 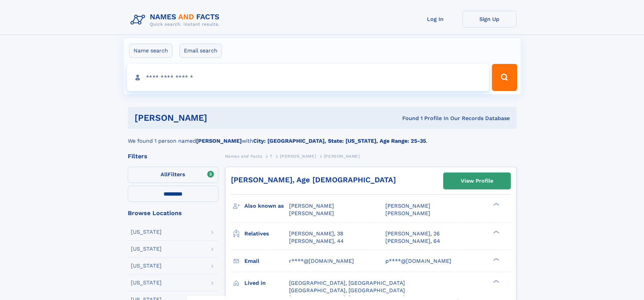 What do you see at coordinates (436, 19) in the screenshot?
I see `a: Log In` at bounding box center [436, 19].